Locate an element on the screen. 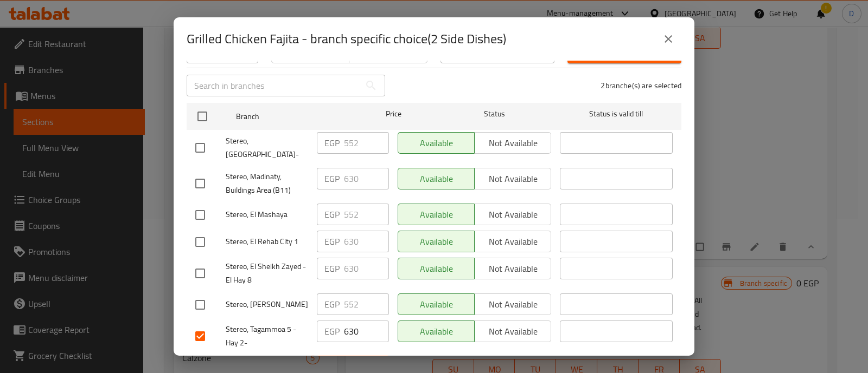  span: Stereo, El Mashaya is located at coordinates (267, 214).